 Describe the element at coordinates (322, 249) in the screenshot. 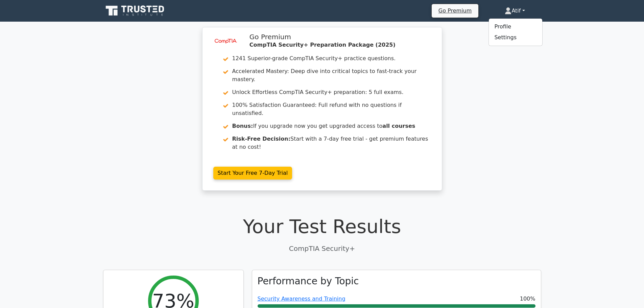

I see `p: CompTIA Security+` at that location.